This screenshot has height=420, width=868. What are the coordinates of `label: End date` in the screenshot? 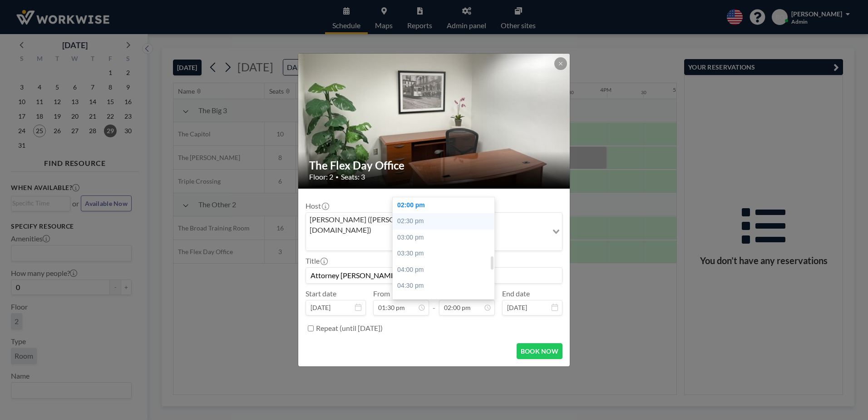 It's located at (516, 293).